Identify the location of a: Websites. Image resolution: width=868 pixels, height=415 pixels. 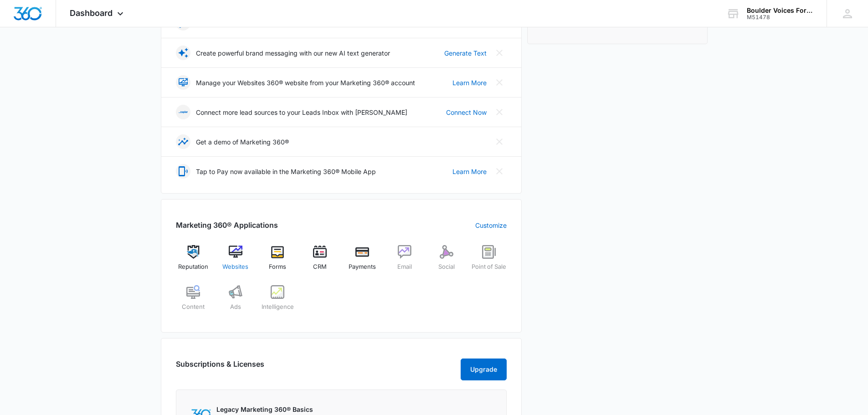
(235, 261).